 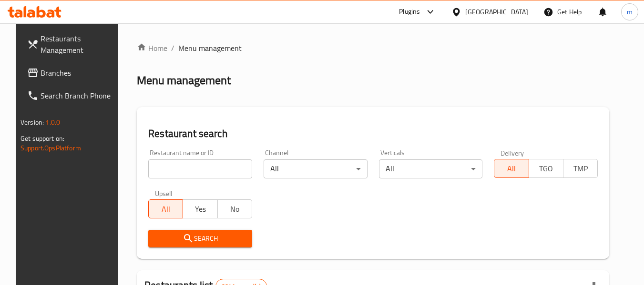 I want to click on div: Plugins, so click(x=410, y=12).